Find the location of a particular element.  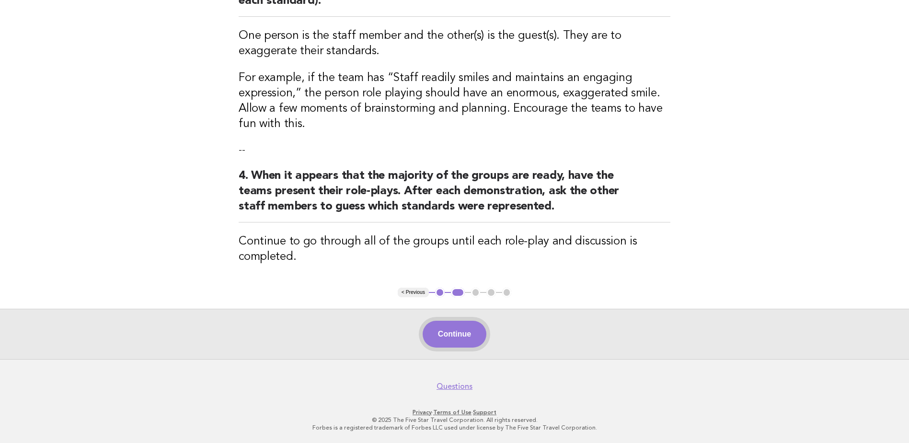

h3: Continue to go through all of the groups until each role-play and discussion is completed. is located at coordinates (454, 249).